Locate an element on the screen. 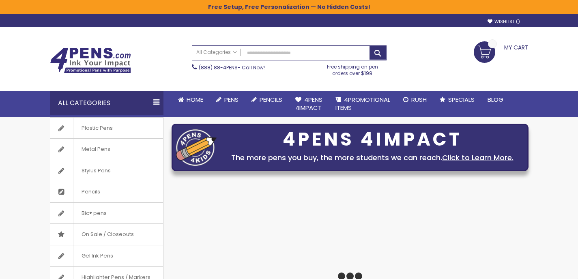 Image resolution: width=578 pixels, height=279 pixels. a: On Sale / Closeouts is located at coordinates (107, 235).